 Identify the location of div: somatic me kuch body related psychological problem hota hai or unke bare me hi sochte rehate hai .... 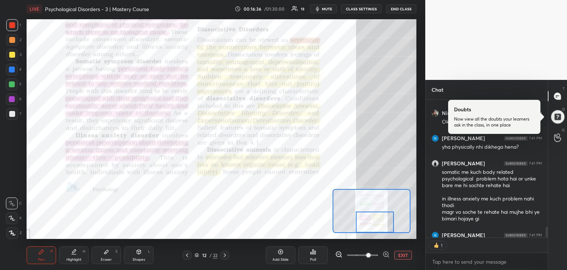
(492, 195).